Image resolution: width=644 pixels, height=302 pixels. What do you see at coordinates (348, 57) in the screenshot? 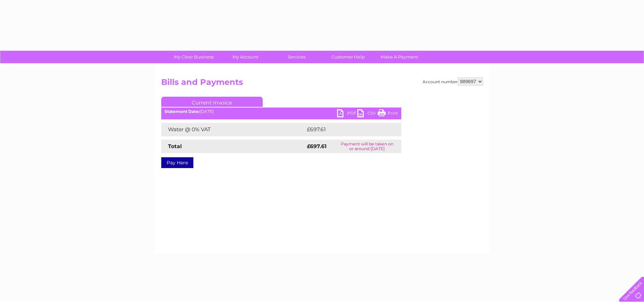
I see `a: Customer Help` at bounding box center [348, 57].